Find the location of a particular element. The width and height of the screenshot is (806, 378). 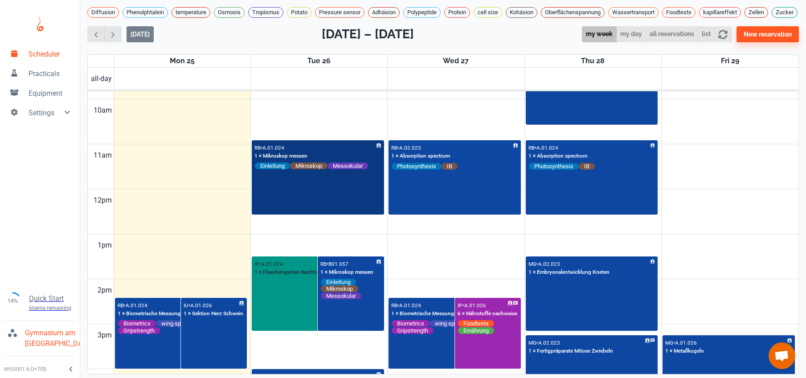

div: Wassertransport is located at coordinates (633, 12).